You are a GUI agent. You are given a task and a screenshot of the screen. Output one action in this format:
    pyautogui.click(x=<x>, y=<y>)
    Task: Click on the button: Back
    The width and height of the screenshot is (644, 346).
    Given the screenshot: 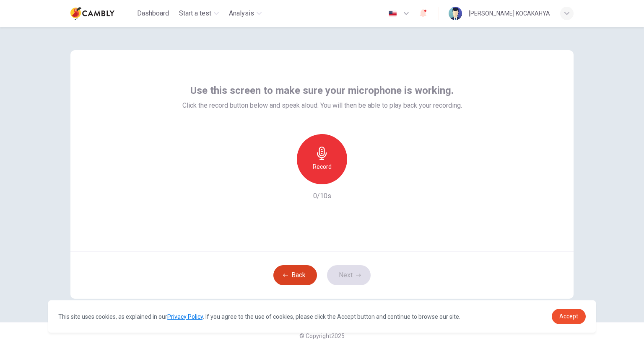 What is the action you would take?
    pyautogui.click(x=295, y=275)
    